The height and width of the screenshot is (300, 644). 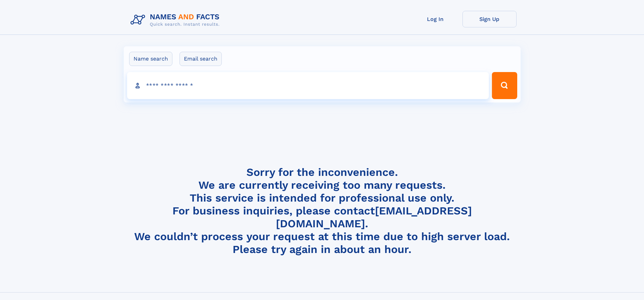 What do you see at coordinates (436, 19) in the screenshot?
I see `a: Log In` at bounding box center [436, 19].